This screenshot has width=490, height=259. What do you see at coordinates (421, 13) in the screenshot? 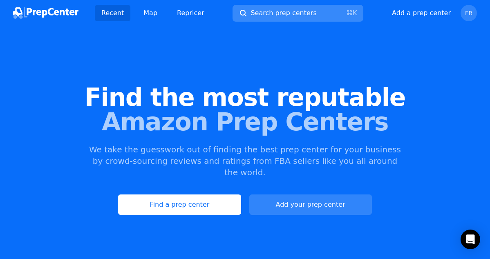
I see `button: Add a prep center` at bounding box center [421, 13].